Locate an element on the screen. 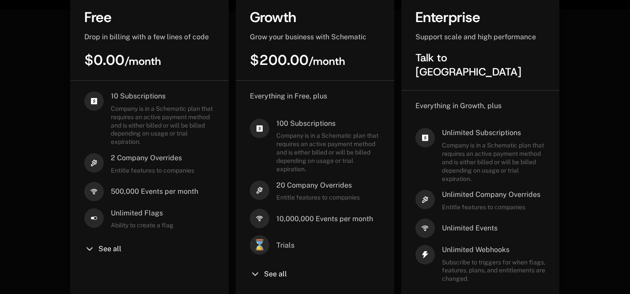 This screenshot has width=630, height=294. span: Drop in billing with a few lines of code is located at coordinates (147, 37).